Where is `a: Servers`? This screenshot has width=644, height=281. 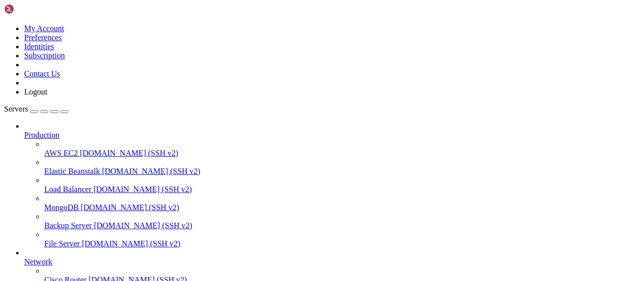
a: Servers is located at coordinates (36, 109).